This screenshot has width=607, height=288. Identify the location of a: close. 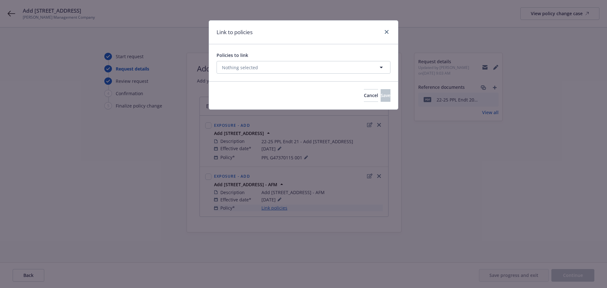
(387, 32).